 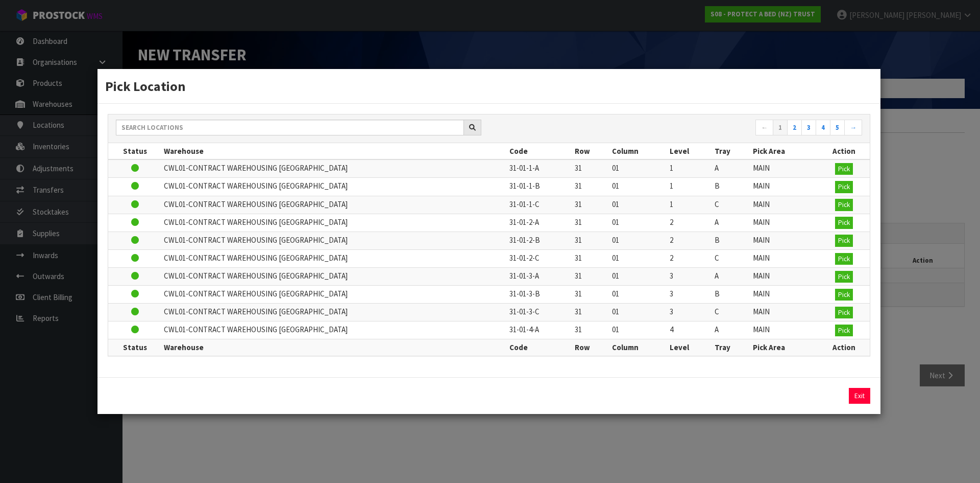 I want to click on td: 31-01-1-B, so click(x=539, y=187).